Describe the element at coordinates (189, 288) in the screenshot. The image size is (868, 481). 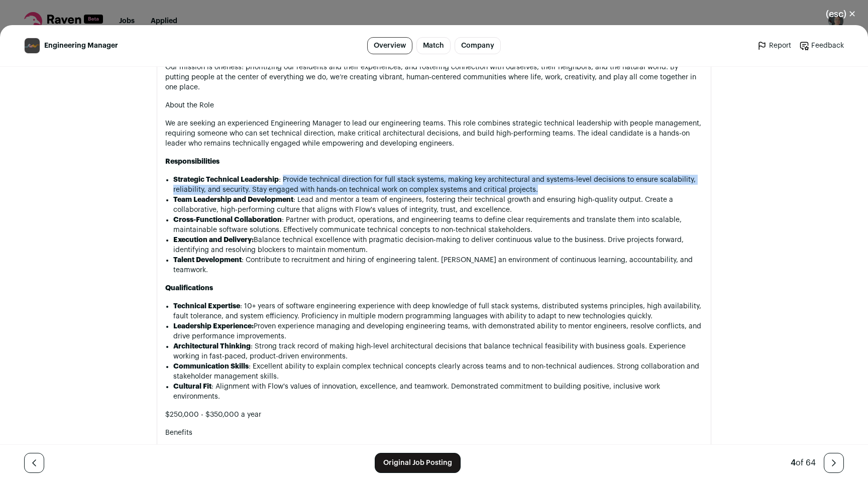
I see `strong: Qualifications` at that location.